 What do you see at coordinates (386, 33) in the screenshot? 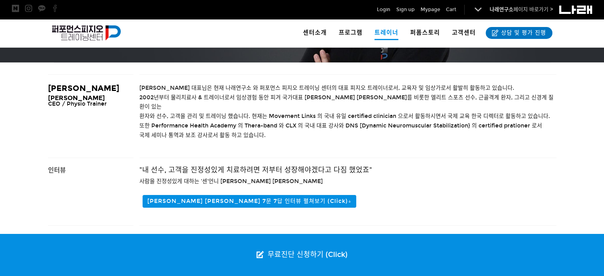
I see `a: 트레이너` at bounding box center [386, 33].